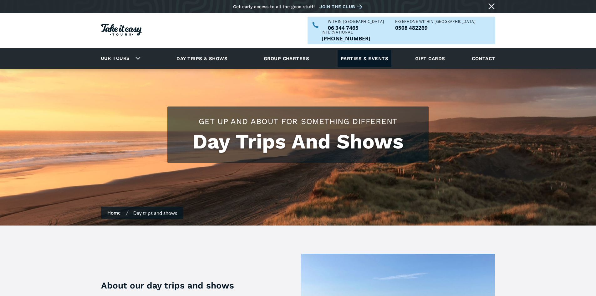 Image resolution: width=596 pixels, height=296 pixels. I want to click on a: Gift cards, so click(430, 58).